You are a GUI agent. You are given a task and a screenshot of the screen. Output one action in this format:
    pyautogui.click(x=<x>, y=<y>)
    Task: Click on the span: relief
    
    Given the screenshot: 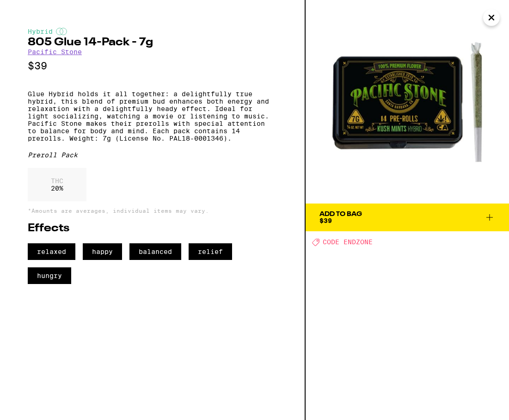 What is the action you would take?
    pyautogui.click(x=210, y=252)
    